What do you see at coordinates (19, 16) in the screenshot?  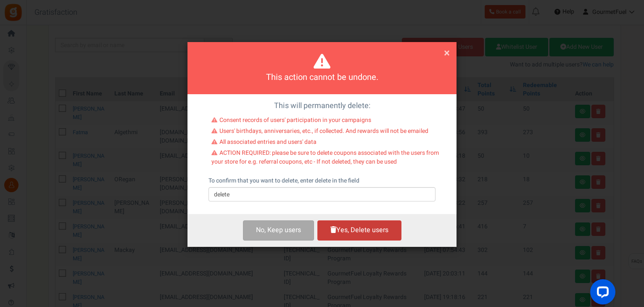 I see `button: Open LiveChat chat widget` at bounding box center [19, 16].